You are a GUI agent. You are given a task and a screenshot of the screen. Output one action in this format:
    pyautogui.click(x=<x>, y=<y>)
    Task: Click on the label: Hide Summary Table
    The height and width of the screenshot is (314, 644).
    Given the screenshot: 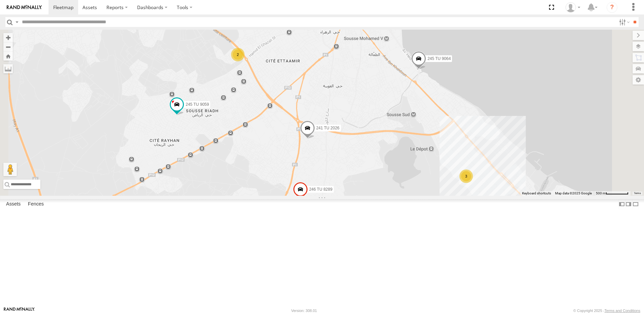 What is the action you would take?
    pyautogui.click(x=635, y=204)
    